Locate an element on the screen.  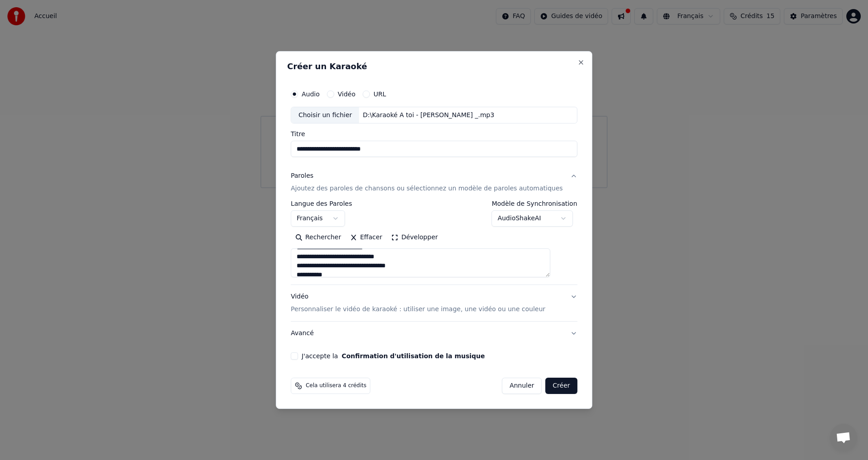
button: Développer is located at coordinates (414, 238).